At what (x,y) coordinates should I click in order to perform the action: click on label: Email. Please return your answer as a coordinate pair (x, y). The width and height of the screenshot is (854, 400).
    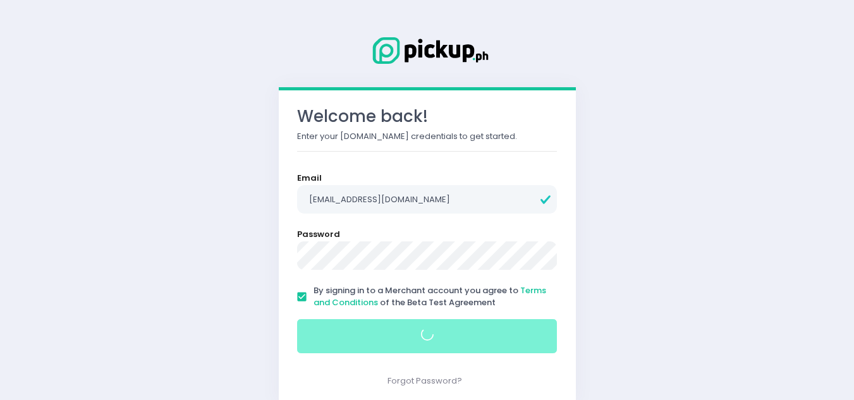
    Looking at the image, I should click on (309, 178).